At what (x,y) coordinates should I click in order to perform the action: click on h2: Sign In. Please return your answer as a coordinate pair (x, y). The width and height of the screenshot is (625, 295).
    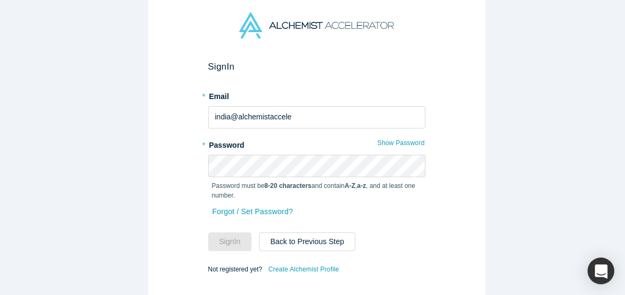
    Looking at the image, I should click on (317, 66).